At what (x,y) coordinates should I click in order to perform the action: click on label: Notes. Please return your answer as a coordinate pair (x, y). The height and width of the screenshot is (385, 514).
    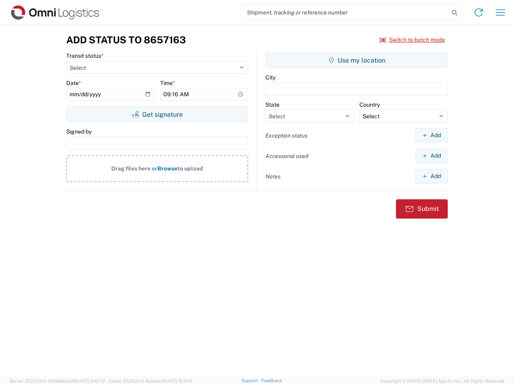
    Looking at the image, I should click on (273, 177).